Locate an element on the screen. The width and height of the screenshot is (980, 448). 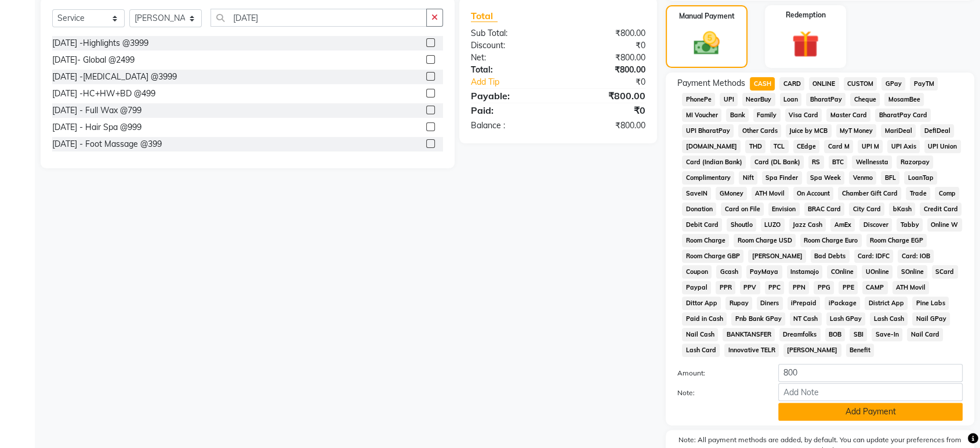
span: Lash Card is located at coordinates (701, 350).